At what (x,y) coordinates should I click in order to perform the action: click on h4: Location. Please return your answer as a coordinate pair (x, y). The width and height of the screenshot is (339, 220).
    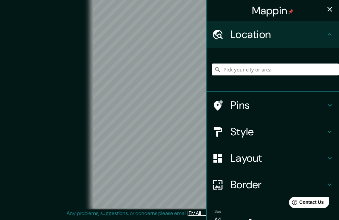
    Looking at the image, I should click on (278, 34).